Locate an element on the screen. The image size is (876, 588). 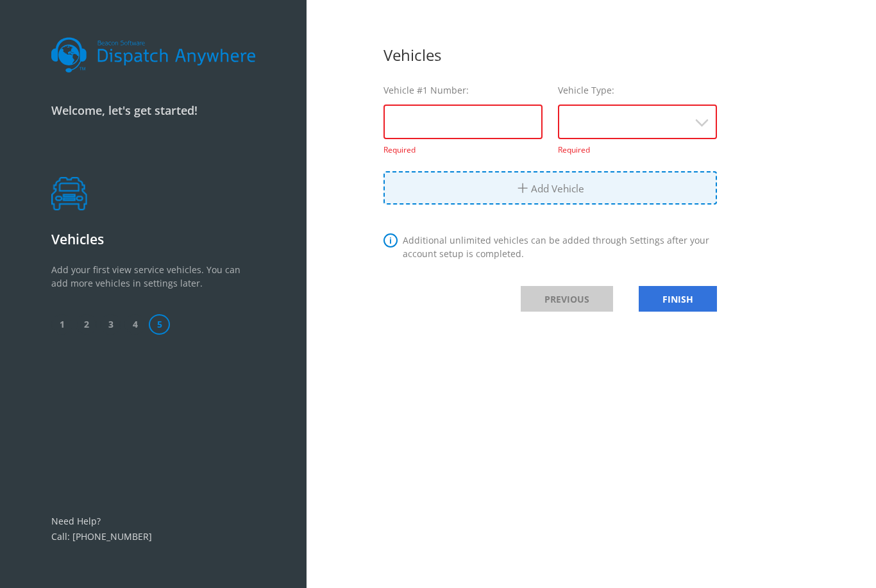
label: Vehicle Type: is located at coordinates (637, 90).